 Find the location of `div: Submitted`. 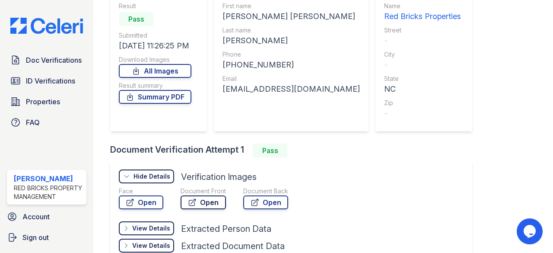

div: Submitted is located at coordinates (155, 35).